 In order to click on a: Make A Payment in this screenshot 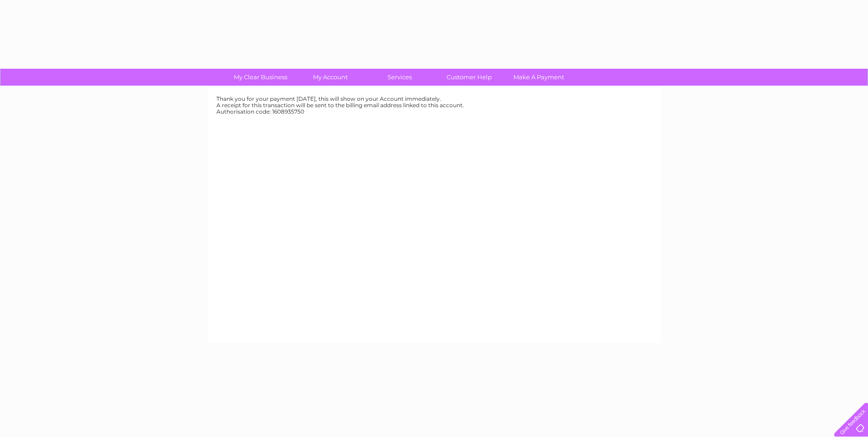, I will do `click(538, 77)`.